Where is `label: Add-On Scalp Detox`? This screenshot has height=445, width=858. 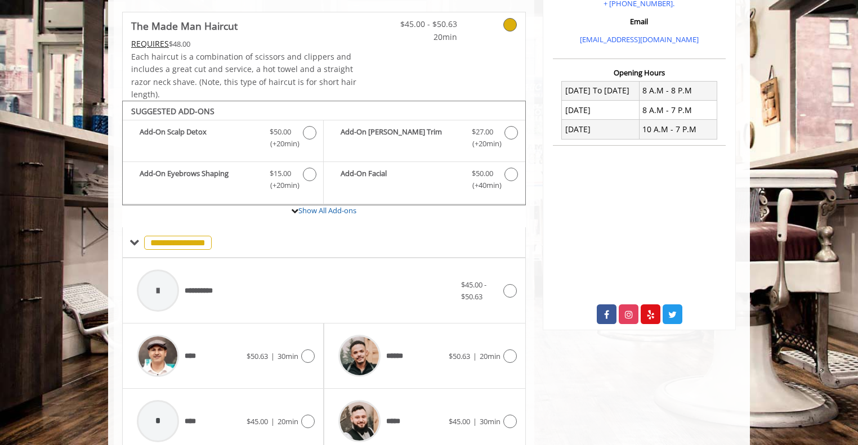 label: Add-On Scalp Detox is located at coordinates (223, 139).